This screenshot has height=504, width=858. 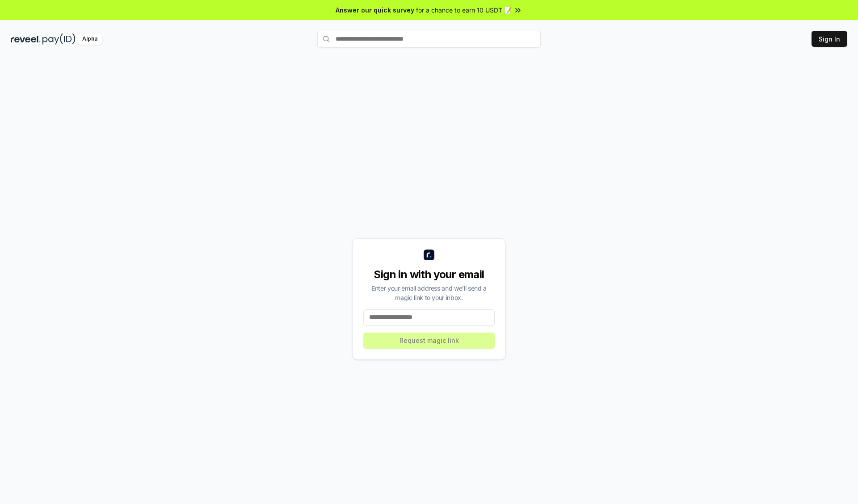 I want to click on button: Sign In, so click(x=830, y=39).